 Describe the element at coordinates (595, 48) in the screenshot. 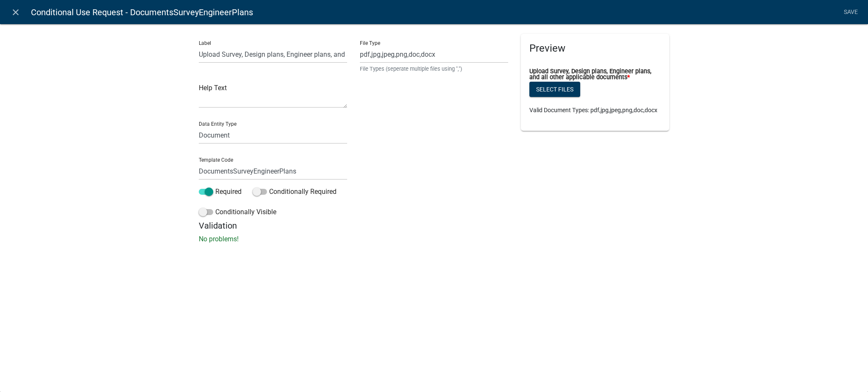

I see `h5: Preview` at that location.